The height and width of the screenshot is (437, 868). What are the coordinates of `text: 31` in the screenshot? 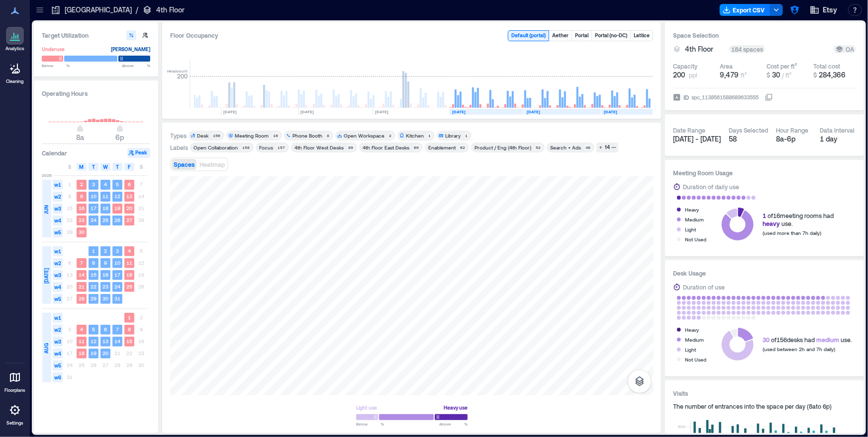 It's located at (118, 299).